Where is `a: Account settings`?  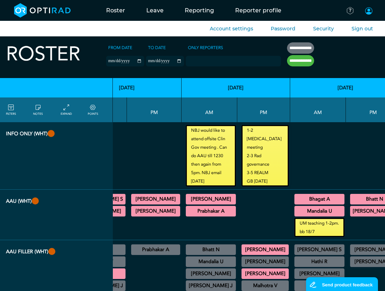 a: Account settings is located at coordinates (231, 29).